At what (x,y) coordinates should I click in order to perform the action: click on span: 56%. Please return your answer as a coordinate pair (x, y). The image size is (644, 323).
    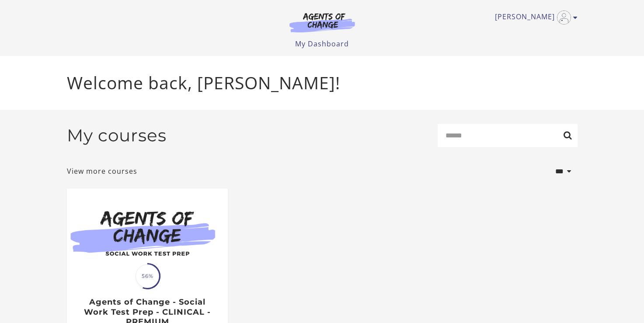
    Looking at the image, I should click on (147, 276).